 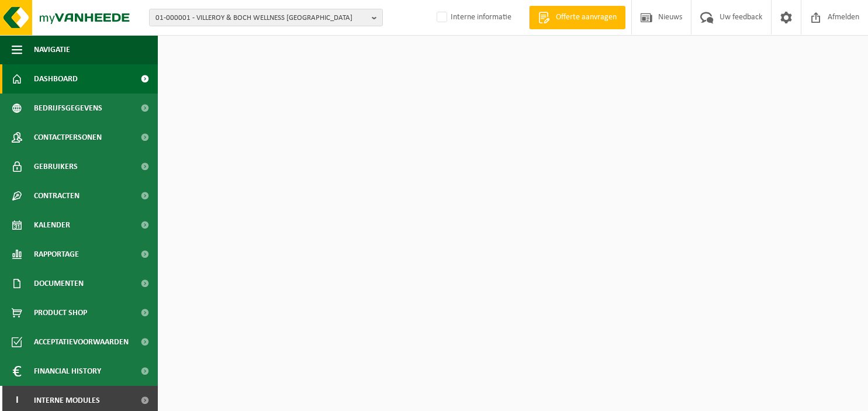 What do you see at coordinates (56, 79) in the screenshot?
I see `span: Dashboard` at bounding box center [56, 79].